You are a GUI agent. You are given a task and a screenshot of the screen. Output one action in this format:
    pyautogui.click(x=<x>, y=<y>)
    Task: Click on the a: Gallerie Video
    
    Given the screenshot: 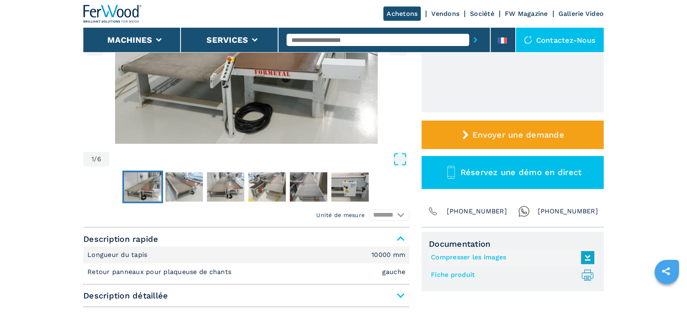 What is the action you would take?
    pyautogui.click(x=582, y=13)
    